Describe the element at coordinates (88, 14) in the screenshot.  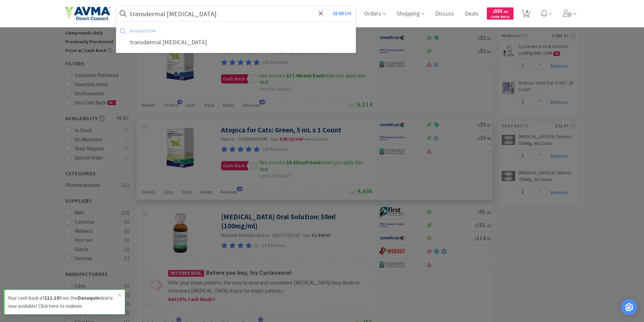
I see `img: e4e33dab9f054f5782a47901c742baa9_102.png` at that location.